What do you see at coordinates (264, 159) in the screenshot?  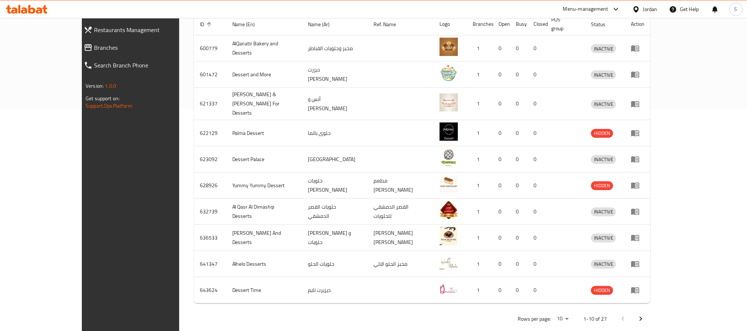 I see `td: Dessert Palace` at bounding box center [264, 159].